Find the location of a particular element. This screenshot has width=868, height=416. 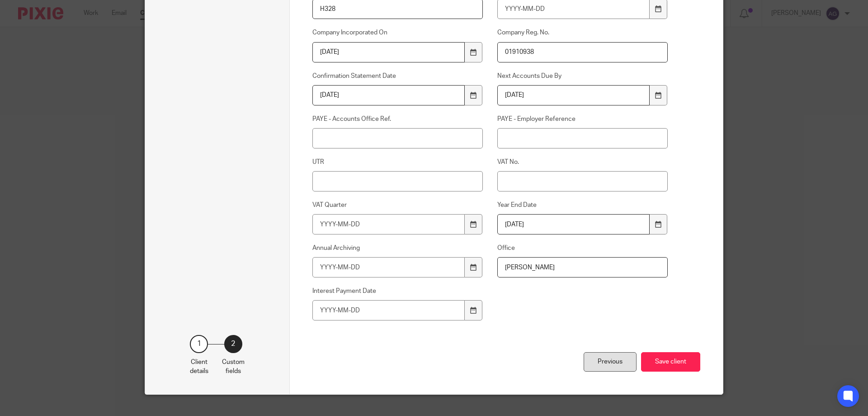

button: Save client is located at coordinates (670, 361).